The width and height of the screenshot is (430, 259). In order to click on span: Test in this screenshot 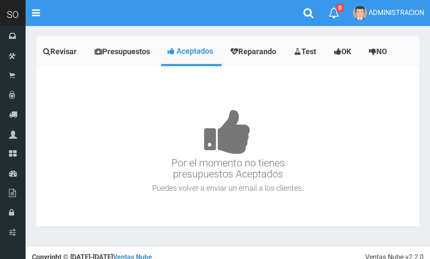, I will do `click(309, 51)`.